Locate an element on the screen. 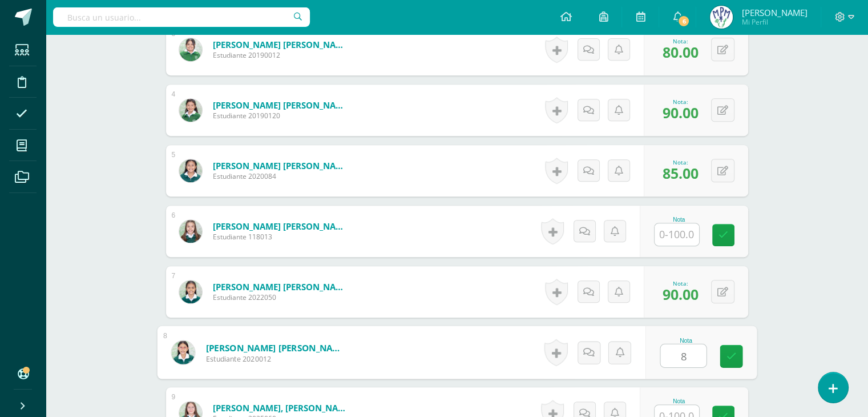 This screenshot has width=868, height=417. span: 6 is located at coordinates (684, 22).